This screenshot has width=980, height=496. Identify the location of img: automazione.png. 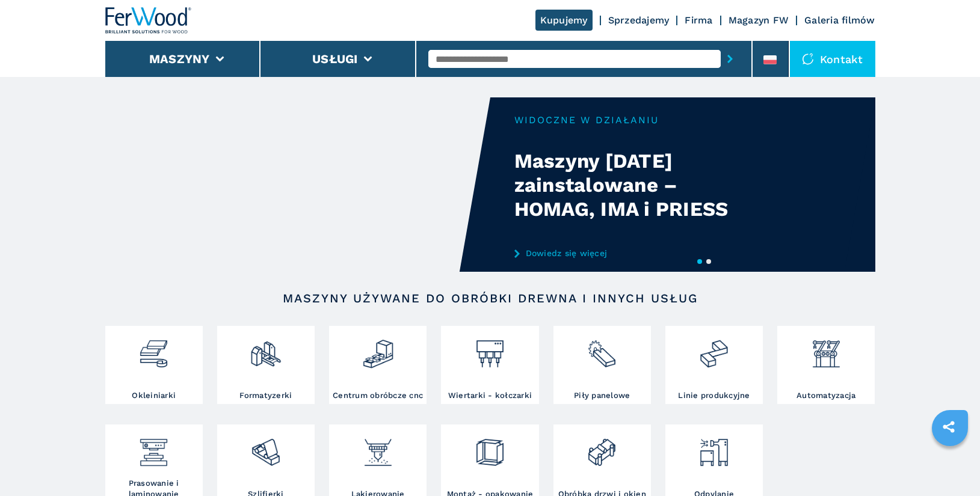
(826, 349).